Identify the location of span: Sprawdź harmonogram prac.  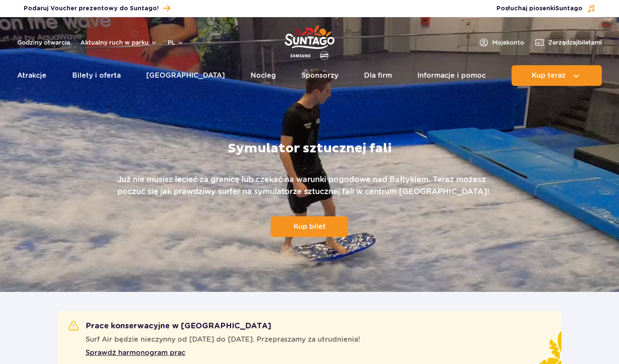
(136, 354).